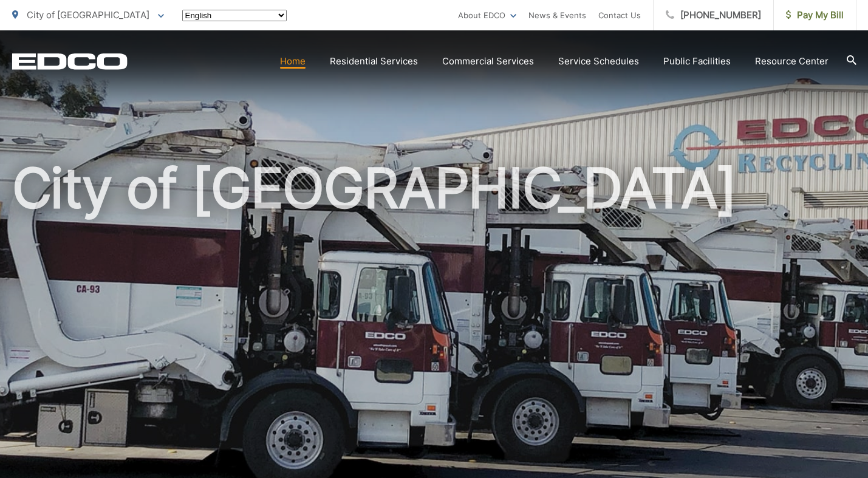 This screenshot has width=868, height=478. What do you see at coordinates (374, 62) in the screenshot?
I see `a: Residential Services` at bounding box center [374, 62].